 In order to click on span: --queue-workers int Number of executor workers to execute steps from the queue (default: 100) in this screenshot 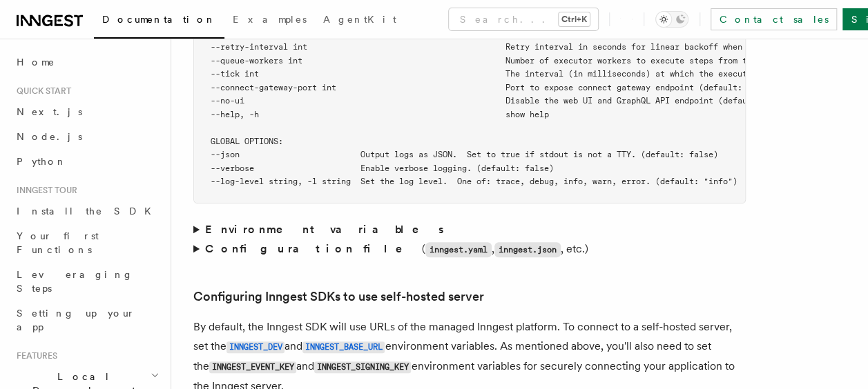, I will do `click(535, 61)`.